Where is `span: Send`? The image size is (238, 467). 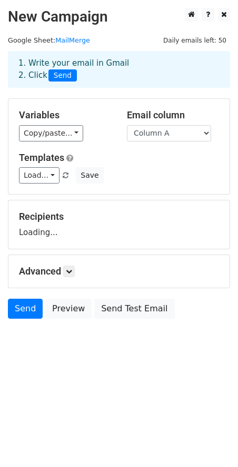 span: Send is located at coordinates (63, 76).